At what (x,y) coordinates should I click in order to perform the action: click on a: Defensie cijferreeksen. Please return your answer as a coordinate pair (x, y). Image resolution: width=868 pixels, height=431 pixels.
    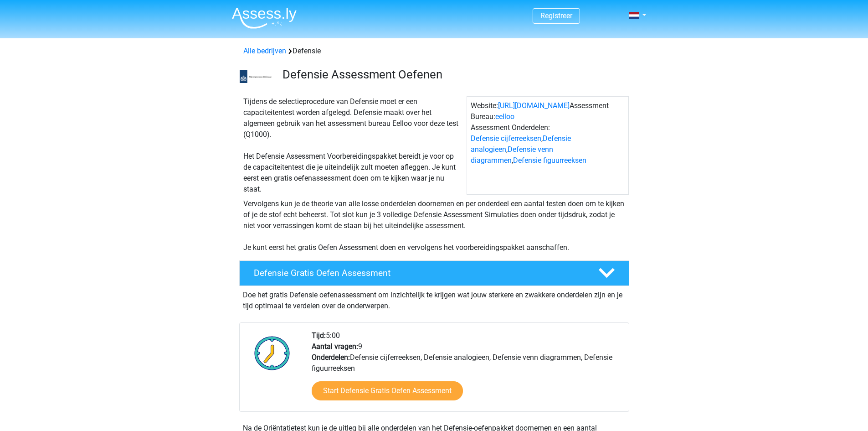
    Looking at the image, I should click on (506, 138).